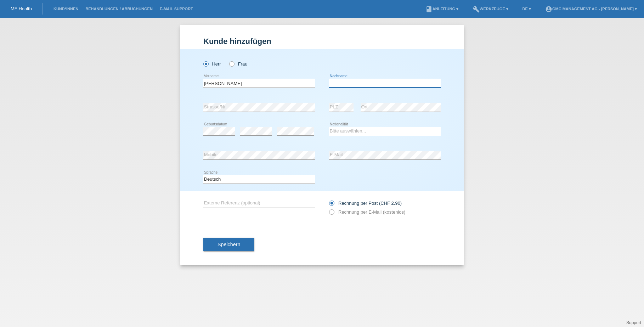  I want to click on i: book, so click(429, 9).